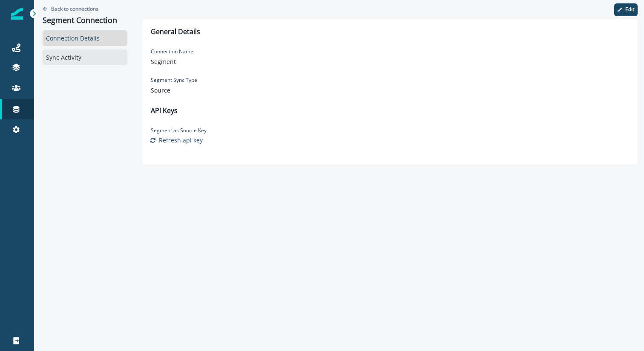 This screenshot has width=644, height=351. I want to click on div: Connection Details, so click(85, 38).